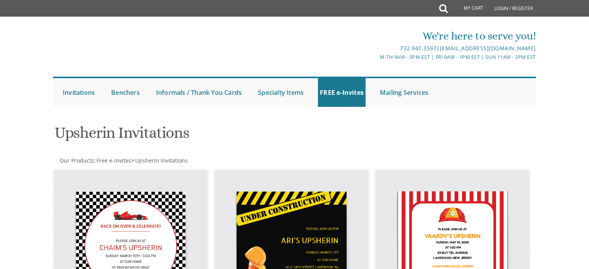 This screenshot has width=589, height=269. Describe the element at coordinates (114, 160) in the screenshot. I see `span: Free e-Invites` at that location.